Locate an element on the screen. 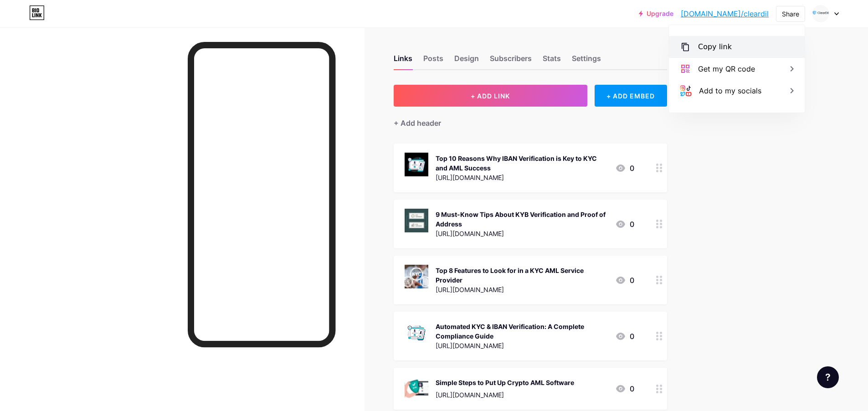 The height and width of the screenshot is (411, 868). div: Add to my socials is located at coordinates (730, 90).